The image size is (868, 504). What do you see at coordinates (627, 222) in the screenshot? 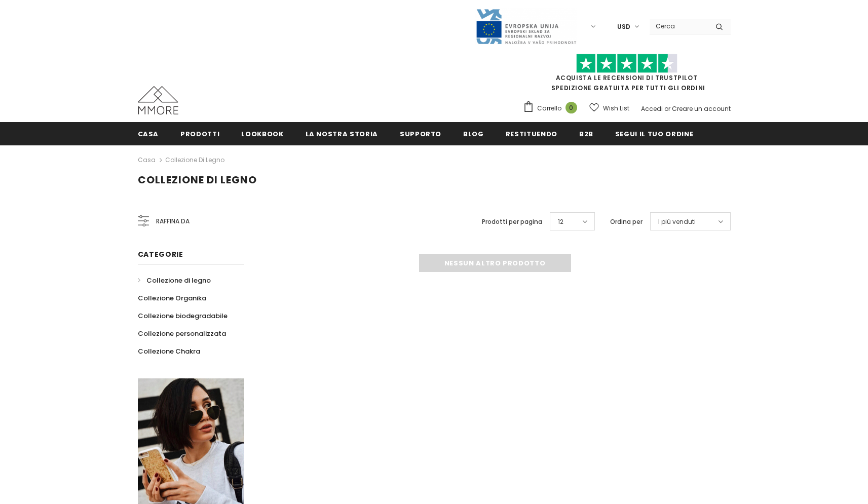
I see `label: Ordina per` at bounding box center [627, 222].